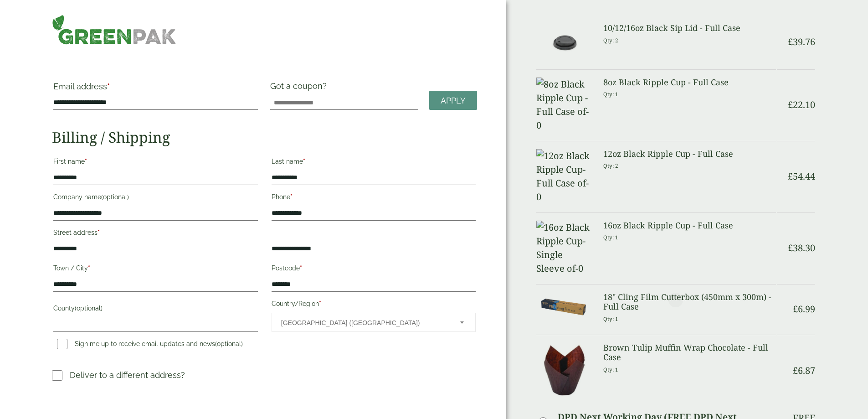 Image resolution: width=868 pixels, height=419 pixels. Describe the element at coordinates (453, 100) in the screenshot. I see `a: Apply` at that location.